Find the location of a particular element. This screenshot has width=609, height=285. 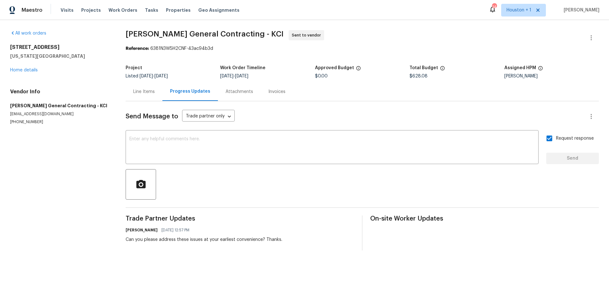

div: 14 is located at coordinates (494, 7).